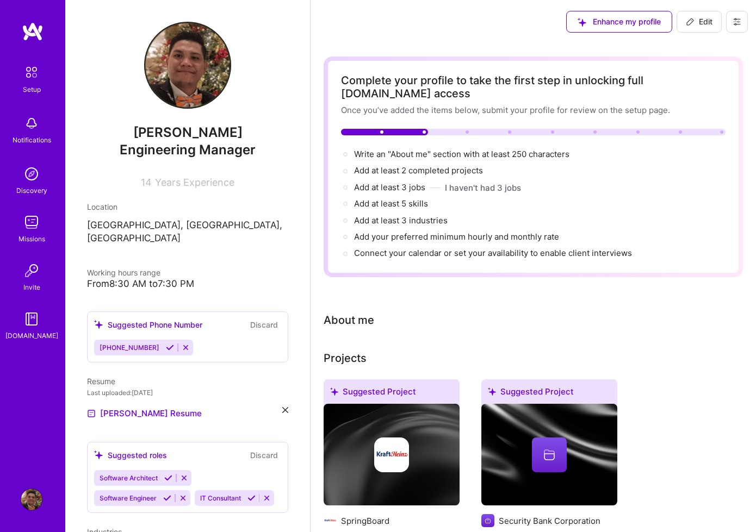  I want to click on span: Engineering Manager, so click(188, 149).